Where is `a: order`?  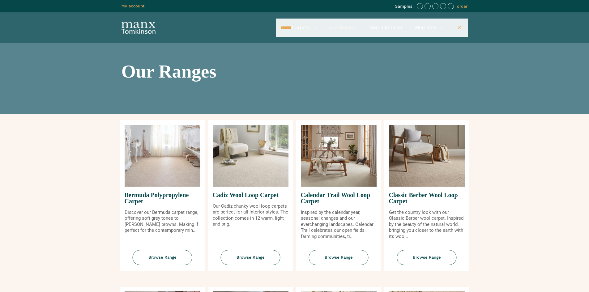
a: order is located at coordinates (463, 6).